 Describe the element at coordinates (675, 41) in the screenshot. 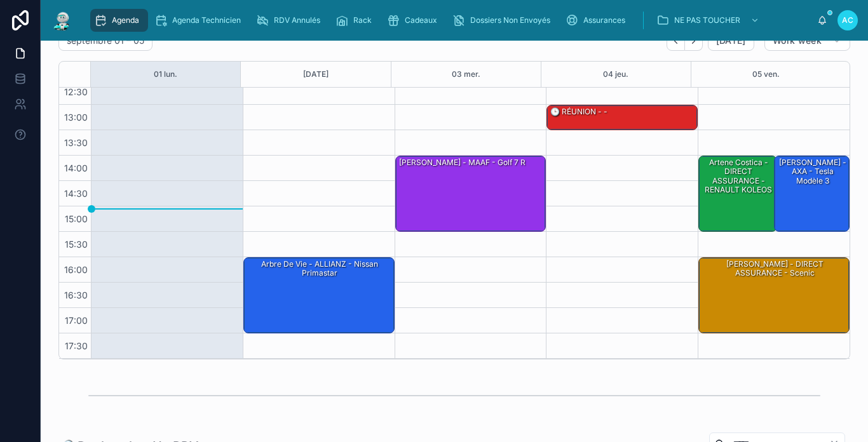

I see `button: Back` at that location.